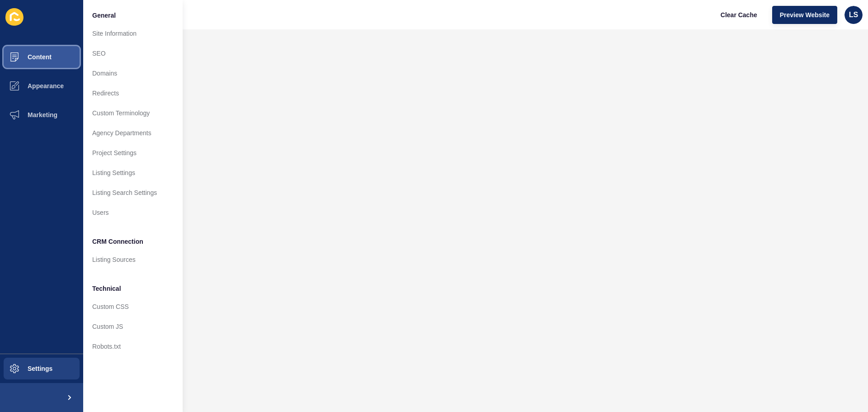  Describe the element at coordinates (133, 113) in the screenshot. I see `a: Custom Terminology` at that location.